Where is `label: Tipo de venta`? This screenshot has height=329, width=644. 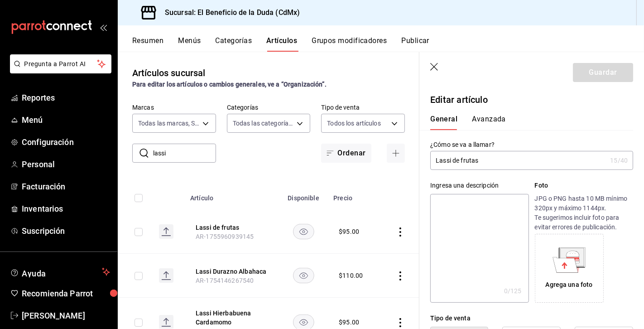
label: Tipo de venta is located at coordinates (363, 108).